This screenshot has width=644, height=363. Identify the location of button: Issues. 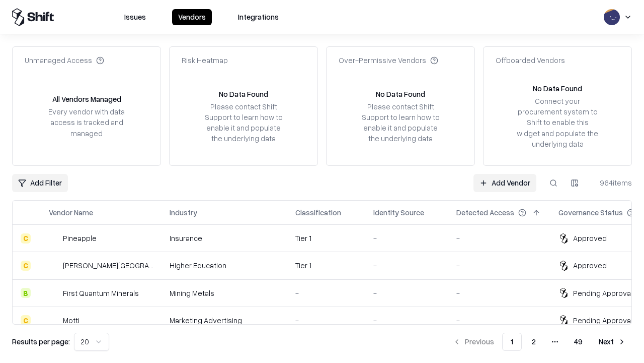
(135, 17).